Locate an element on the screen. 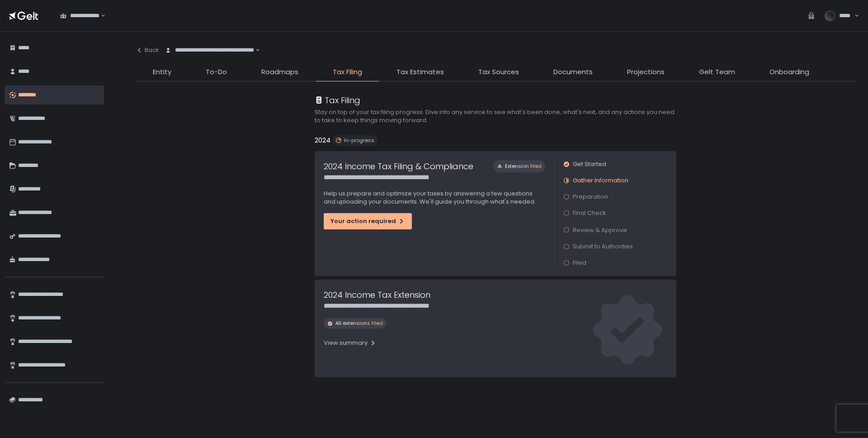 Image resolution: width=868 pixels, height=438 pixels. span: Tax Estimates is located at coordinates (420, 72).